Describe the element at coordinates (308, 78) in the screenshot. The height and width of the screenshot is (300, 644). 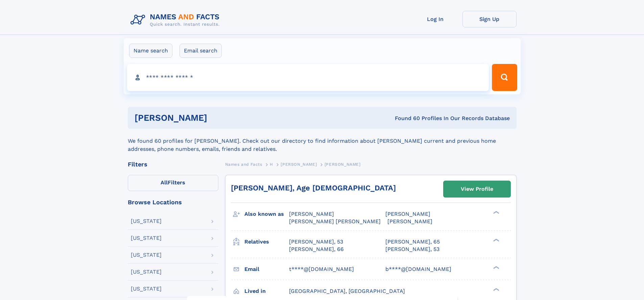
I see `input: search input` at that location.